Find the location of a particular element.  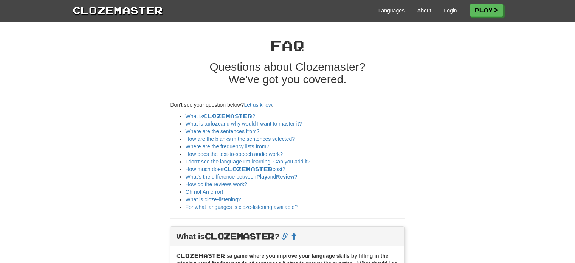

a: Play is located at coordinates (487, 10).